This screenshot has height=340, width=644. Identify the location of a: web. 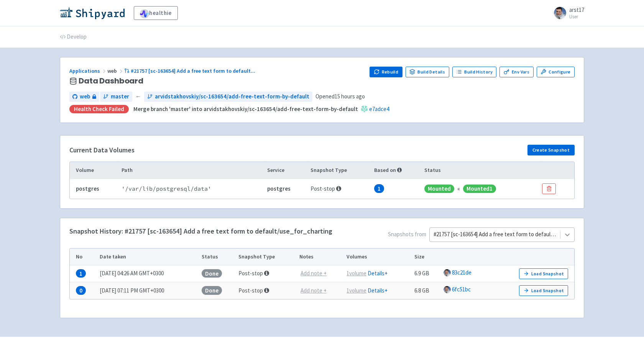
(84, 97).